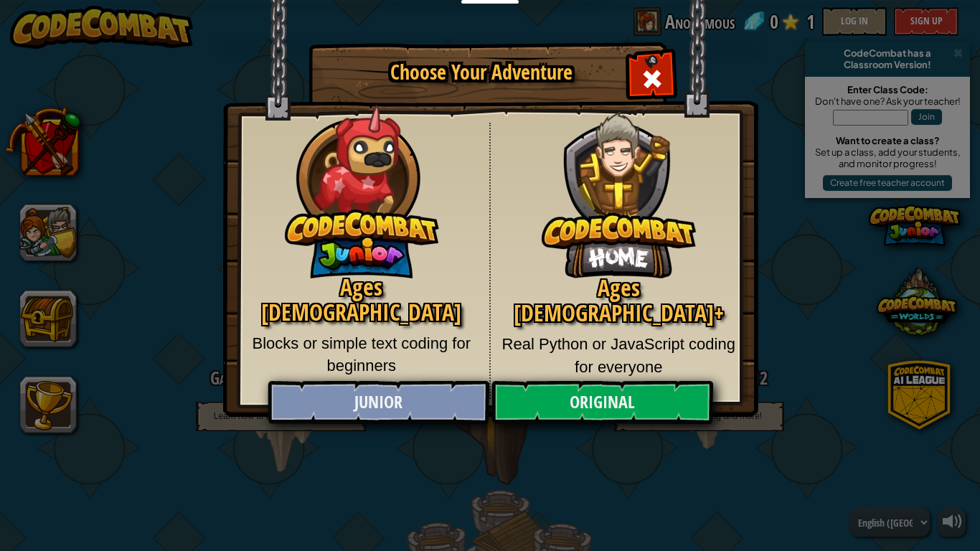 This screenshot has height=551, width=980. What do you see at coordinates (362, 355) in the screenshot?
I see `p: Blocks or simple text coding for beginners` at bounding box center [362, 355].